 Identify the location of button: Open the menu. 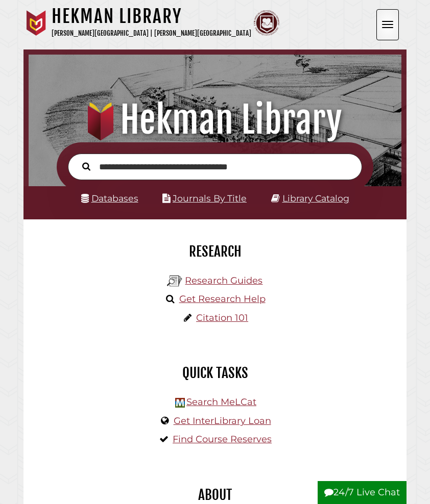
(388, 25).